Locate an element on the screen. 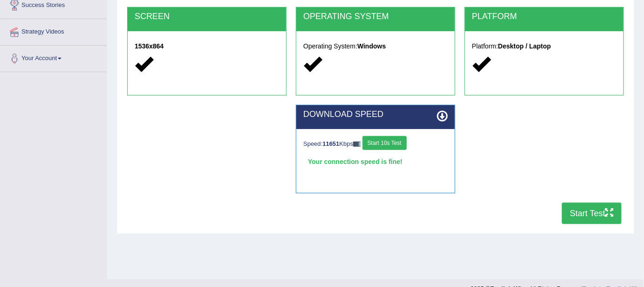 The height and width of the screenshot is (287, 644). strong: 11651 is located at coordinates (331, 143).